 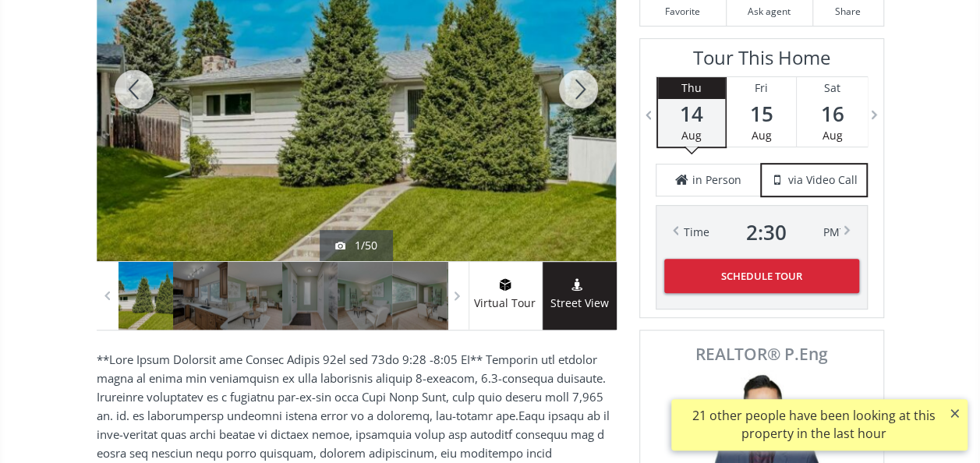 I want to click on span: in Person, so click(x=716, y=180).